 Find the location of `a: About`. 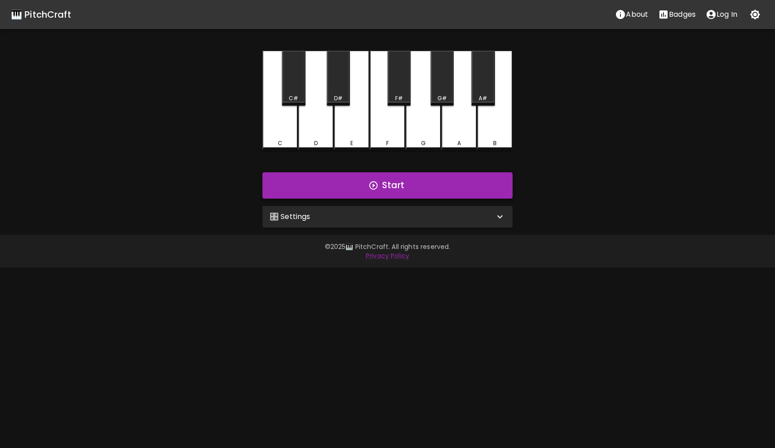

a: About is located at coordinates (631, 15).